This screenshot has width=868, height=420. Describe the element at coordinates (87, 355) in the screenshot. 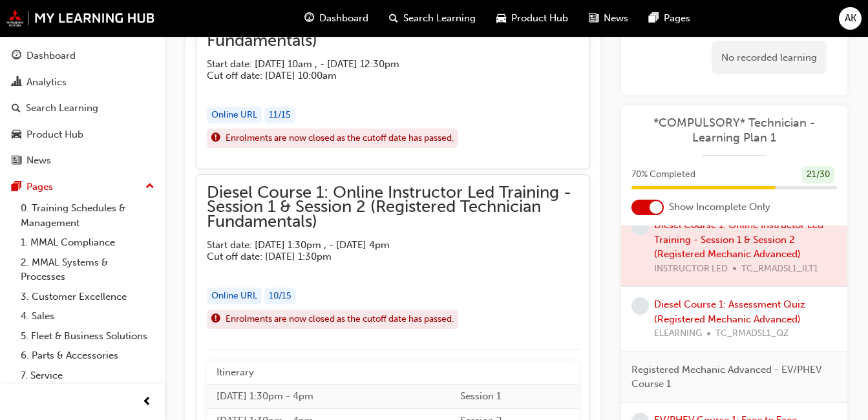

I see `a: 6. Parts & Accessories` at that location.